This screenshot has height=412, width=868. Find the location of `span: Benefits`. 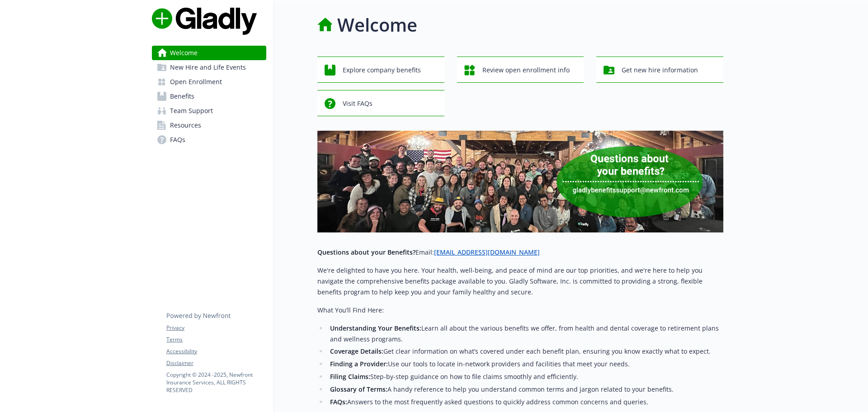

span: Benefits is located at coordinates (182, 97).